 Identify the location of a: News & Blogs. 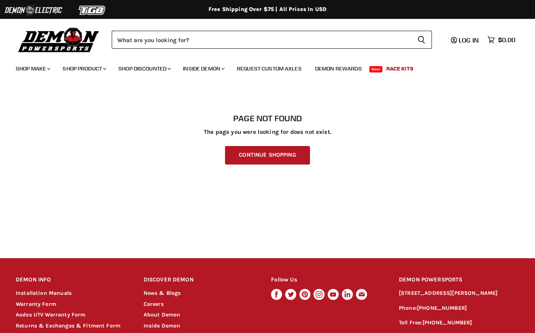
(162, 292).